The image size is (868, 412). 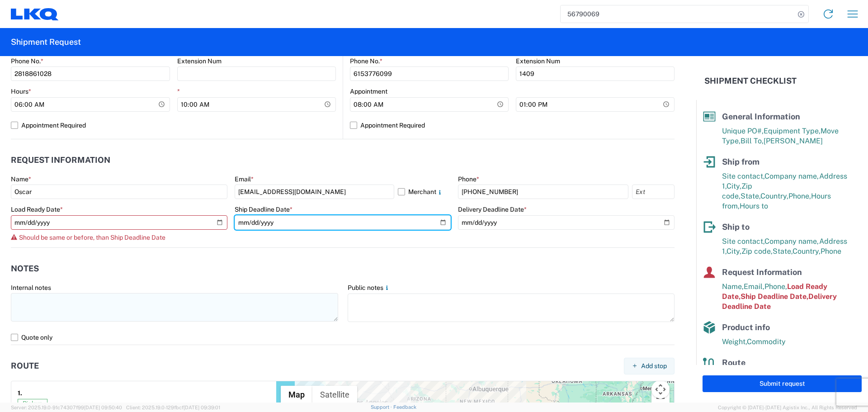 I want to click on span: Request Information, so click(x=762, y=271).